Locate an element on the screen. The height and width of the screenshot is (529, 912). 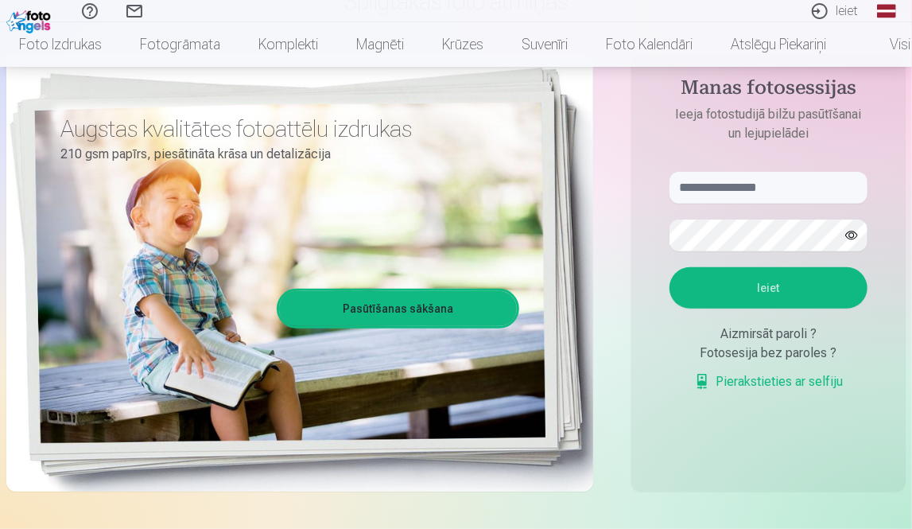
div: Aizmirsāt paroli ? is located at coordinates (768, 334).